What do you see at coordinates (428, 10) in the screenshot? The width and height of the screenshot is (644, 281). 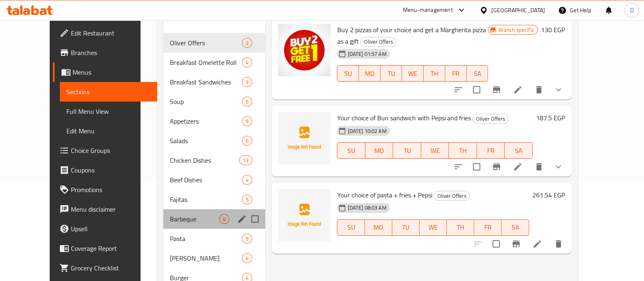 I see `div: Menu-management` at bounding box center [428, 10].